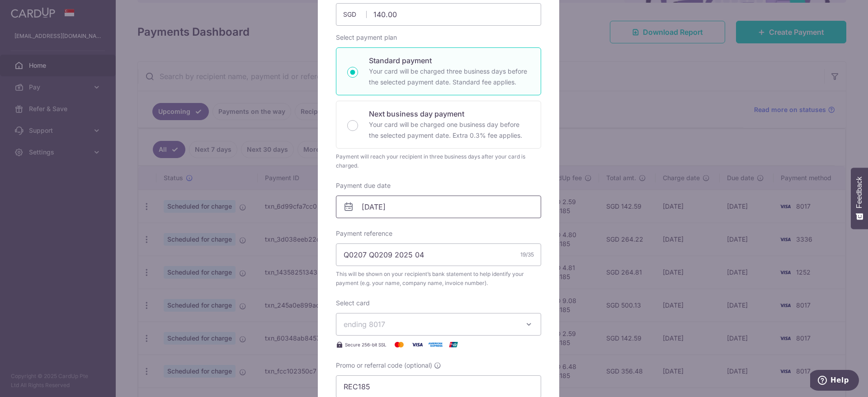  What do you see at coordinates (418, 345) in the screenshot?
I see `img: Visa` at bounding box center [418, 345].